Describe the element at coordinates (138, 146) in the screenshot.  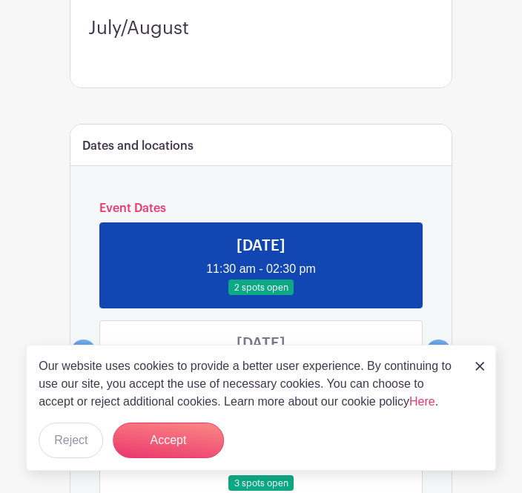
I see `h6: Dates and locations` at that location.